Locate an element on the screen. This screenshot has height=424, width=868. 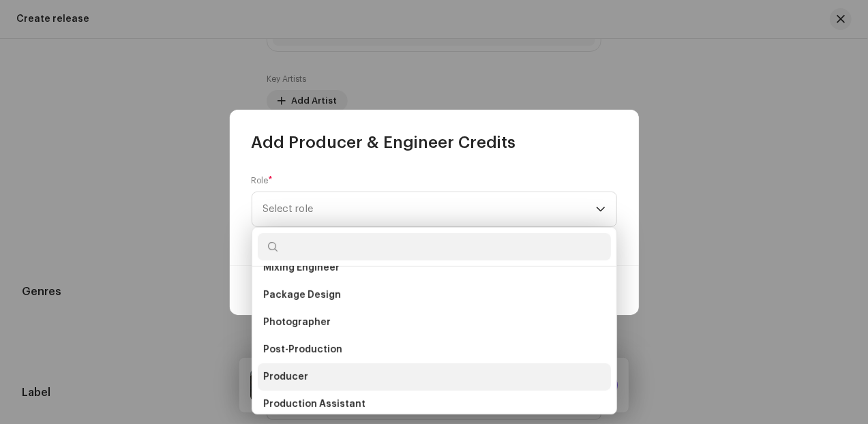
div: dropdown trigger is located at coordinates (601, 209).